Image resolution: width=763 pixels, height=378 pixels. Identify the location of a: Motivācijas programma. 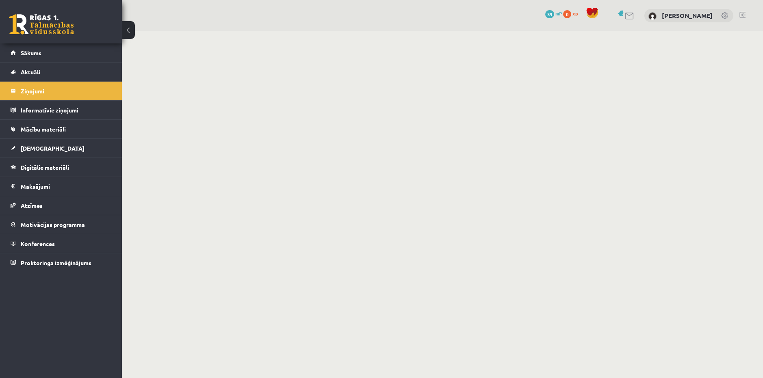
(61, 225).